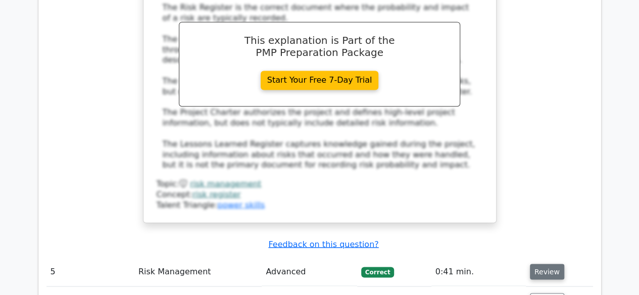 The image size is (639, 295). I want to click on a: Start Your Free 7-Day Trial, so click(320, 80).